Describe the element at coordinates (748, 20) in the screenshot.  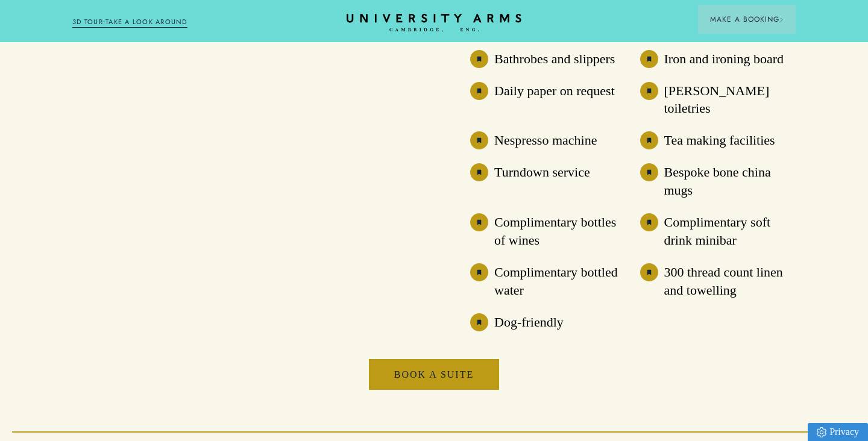
I see `span: Make a Booking` at that location.